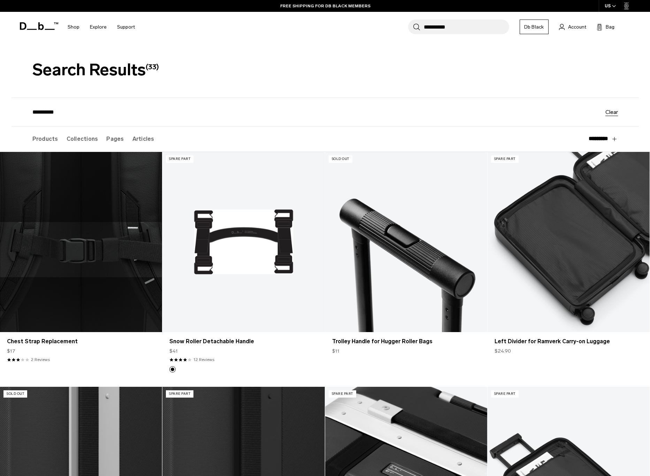  Describe the element at coordinates (115, 139) in the screenshot. I see `label: Pages` at that location.